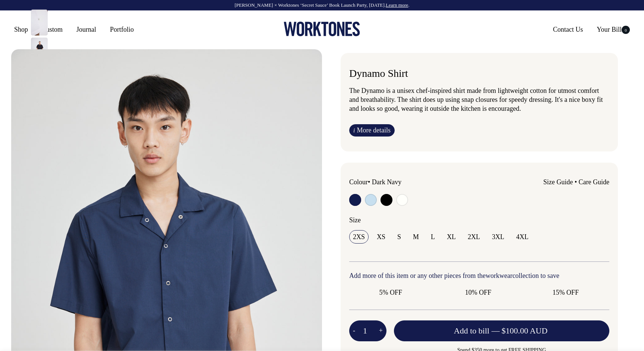 The width and height of the screenshot is (644, 351). Describe the element at coordinates (358, 237) in the screenshot. I see `span: 2XS` at that location.